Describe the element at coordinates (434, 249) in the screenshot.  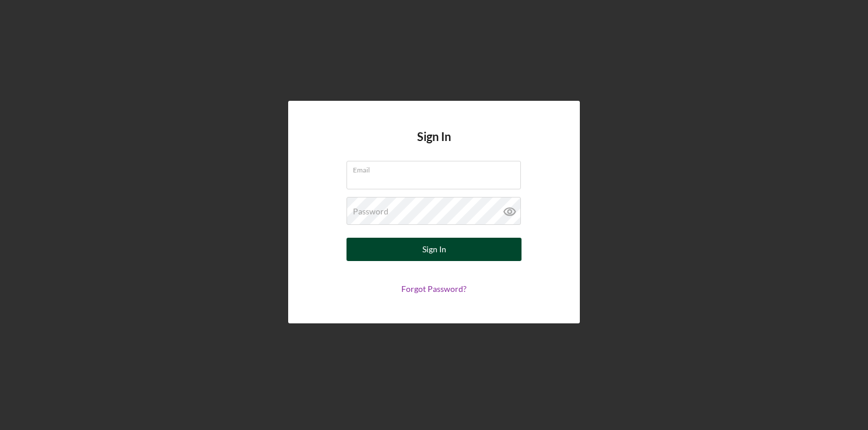
I see `button: Sign In` at that location.